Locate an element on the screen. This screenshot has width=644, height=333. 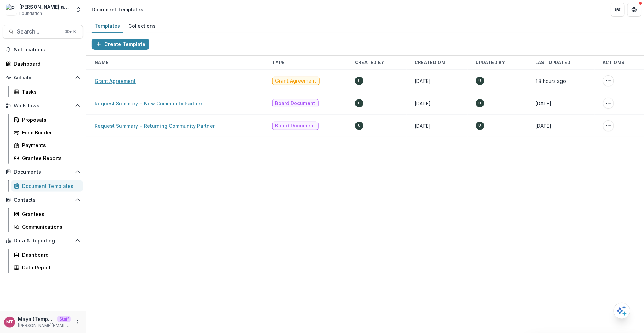
button: Open Workflows is located at coordinates (43, 105).